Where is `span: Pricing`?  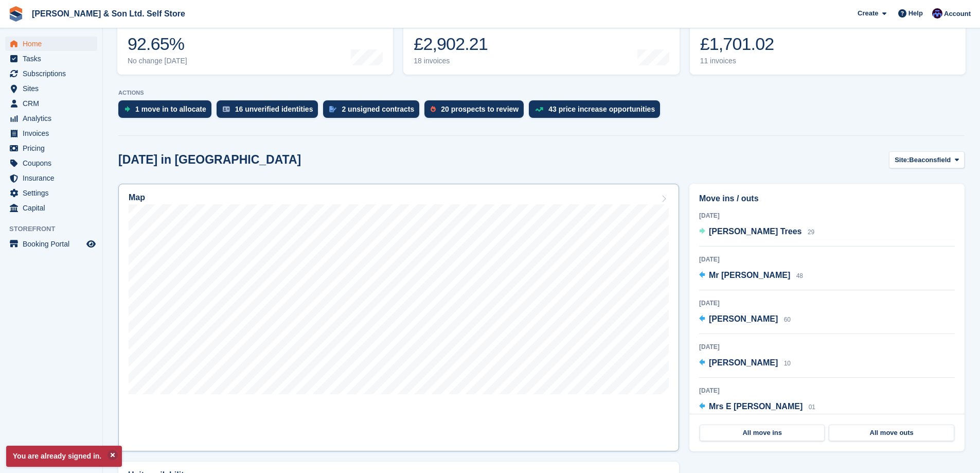
span: Pricing is located at coordinates (54, 148).